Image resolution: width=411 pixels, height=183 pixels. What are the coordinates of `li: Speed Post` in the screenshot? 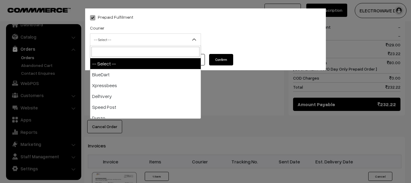 It's located at (145, 107).